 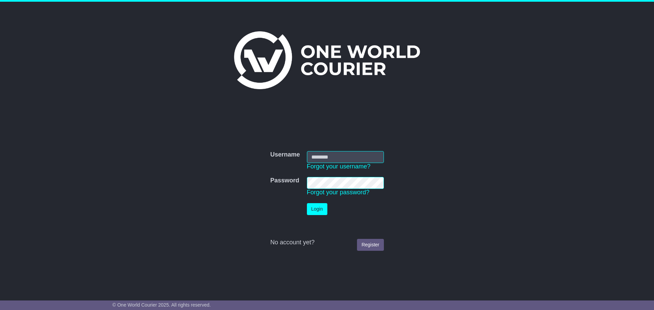 I want to click on span: © One World Courier 2025. All rights reserved., so click(x=161, y=305).